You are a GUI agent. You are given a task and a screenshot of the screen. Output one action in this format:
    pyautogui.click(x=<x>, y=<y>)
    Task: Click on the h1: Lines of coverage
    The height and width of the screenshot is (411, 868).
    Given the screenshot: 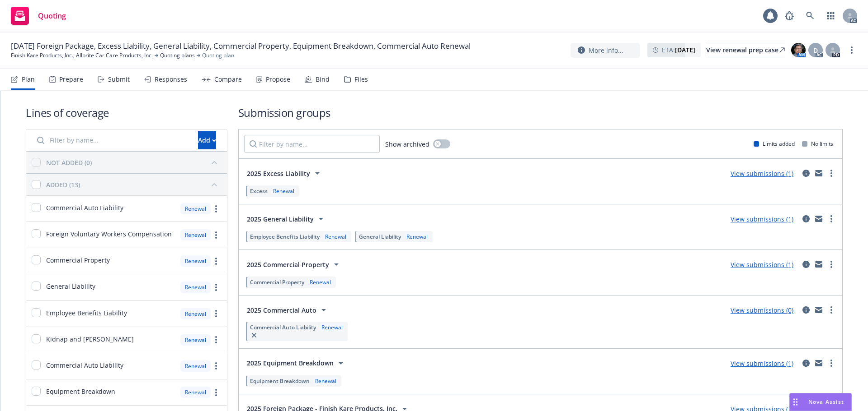 What is the action you would take?
    pyautogui.click(x=127, y=113)
    